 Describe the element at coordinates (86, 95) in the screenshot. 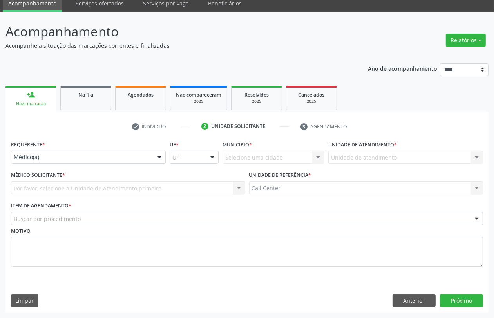

I see `span: Na fila` at that location.